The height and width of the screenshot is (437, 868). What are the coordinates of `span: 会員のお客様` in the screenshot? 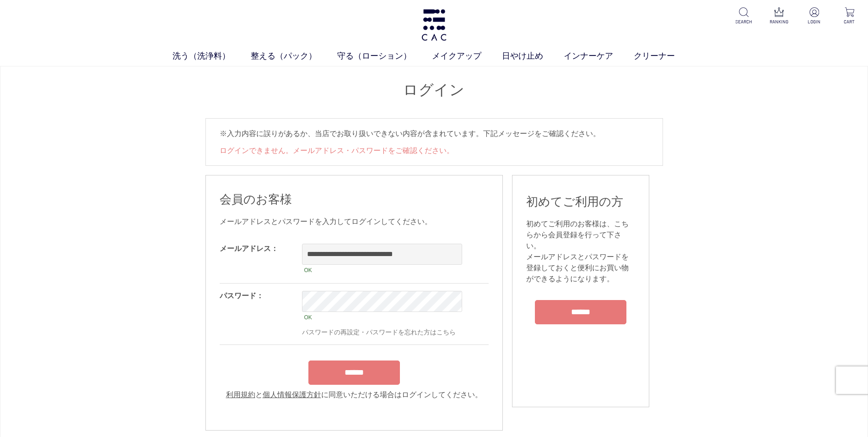 It's located at (256, 199).